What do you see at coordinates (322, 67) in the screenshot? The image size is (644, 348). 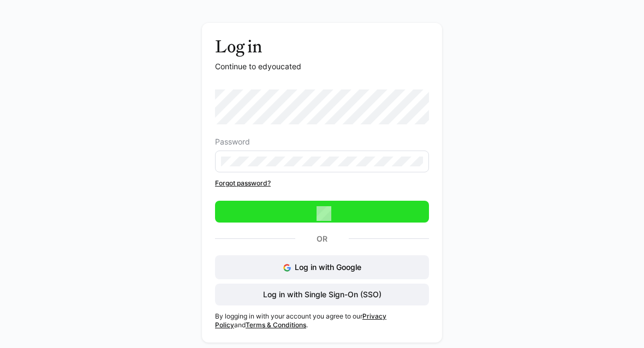 I see `p: Continue to edyoucated` at bounding box center [322, 67].